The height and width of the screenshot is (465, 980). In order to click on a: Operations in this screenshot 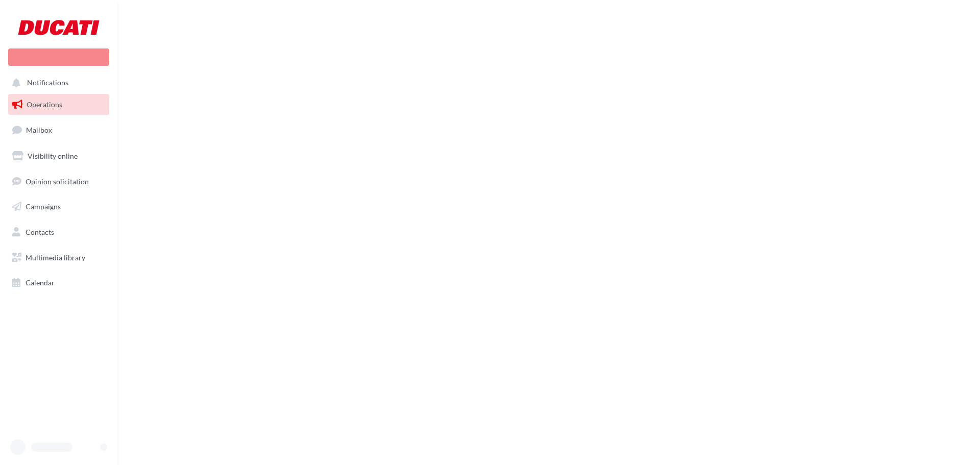, I will do `click(59, 104)`.